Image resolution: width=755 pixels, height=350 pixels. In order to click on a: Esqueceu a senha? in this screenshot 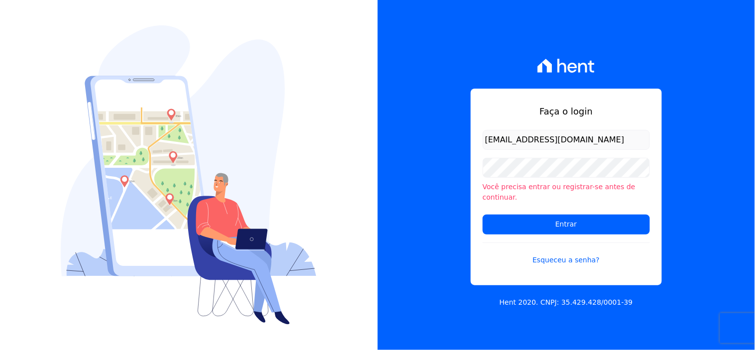, I will do `click(566, 254)`.